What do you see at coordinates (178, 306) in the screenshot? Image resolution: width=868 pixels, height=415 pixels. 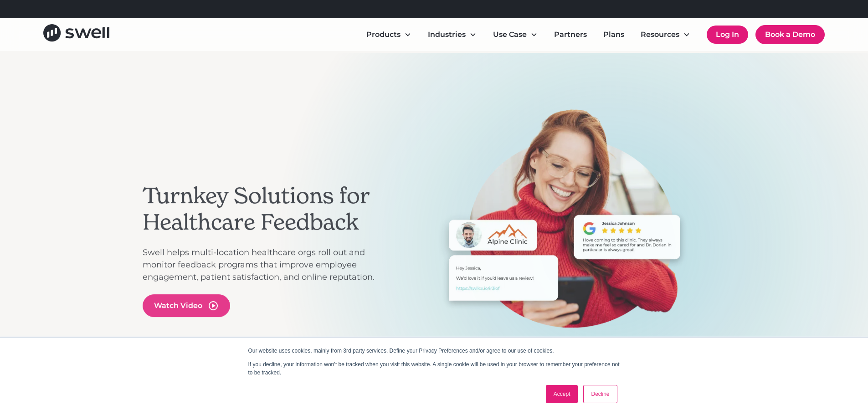 I see `div: Watch Video` at bounding box center [178, 306].